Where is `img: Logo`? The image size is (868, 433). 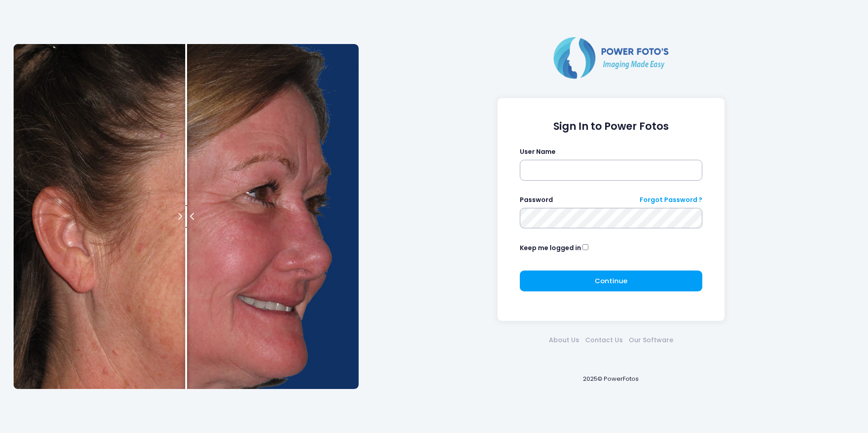 img: Logo is located at coordinates (611, 58).